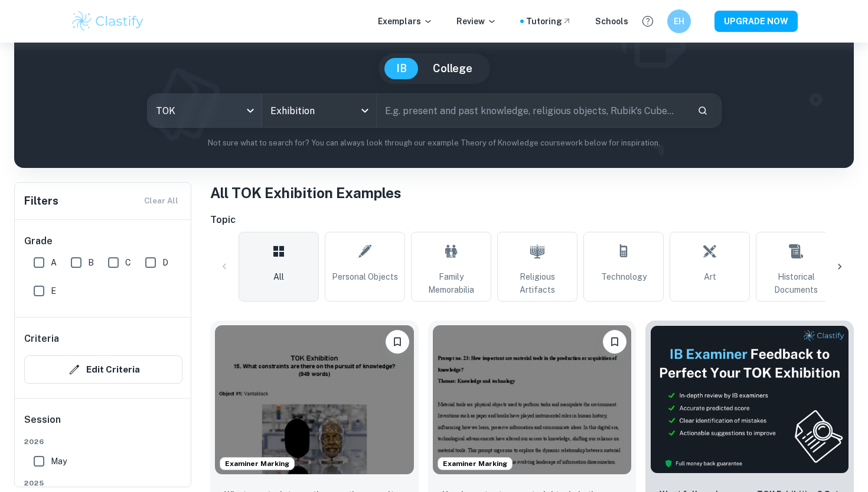  Describe the element at coordinates (104, 424) in the screenshot. I see `h6: Session` at that location.